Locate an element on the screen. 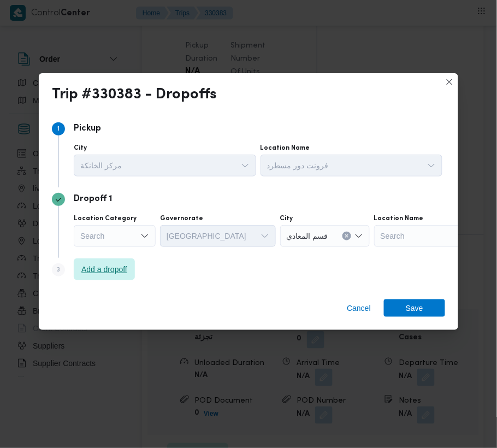 This screenshot has width=497, height=448. span: مركز الخانكة is located at coordinates (101, 165).